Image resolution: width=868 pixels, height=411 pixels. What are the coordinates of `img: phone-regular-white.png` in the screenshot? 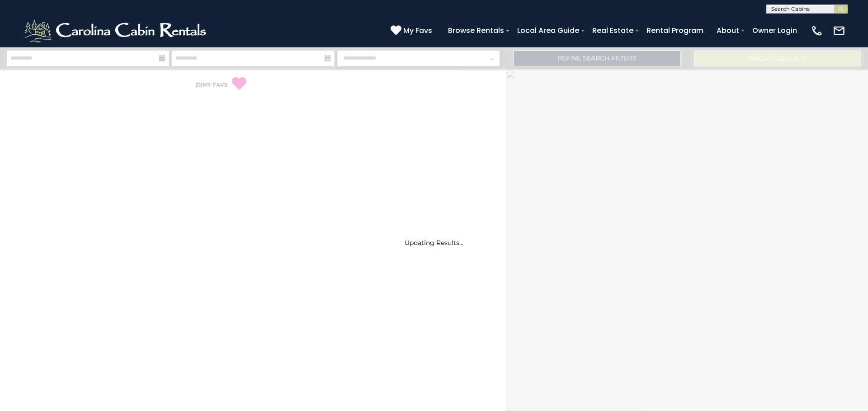 It's located at (817, 31).